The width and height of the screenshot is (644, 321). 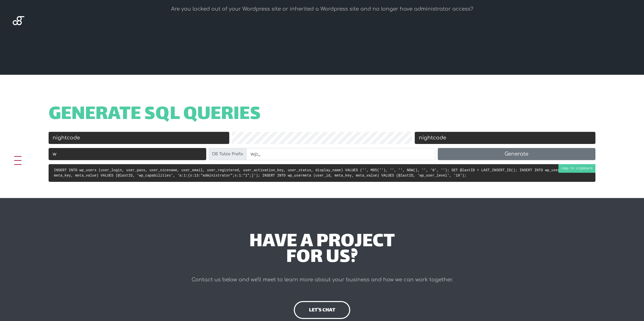 I want to click on input: Display Name, so click(x=505, y=138).